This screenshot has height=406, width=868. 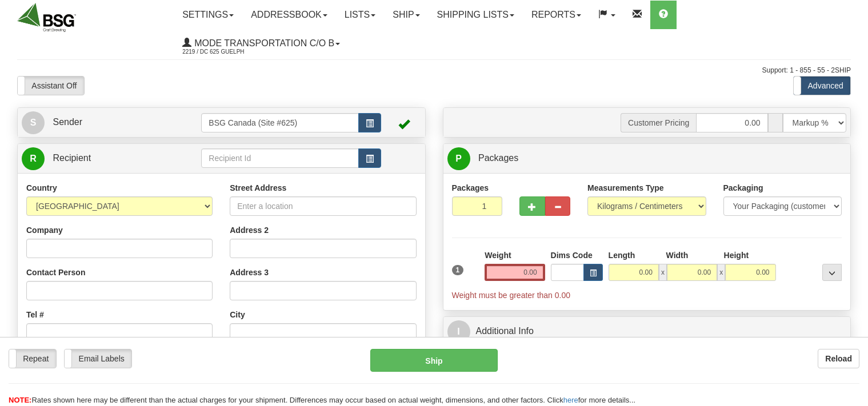 What do you see at coordinates (249, 272) in the screenshot?
I see `label: Address 3` at bounding box center [249, 272].